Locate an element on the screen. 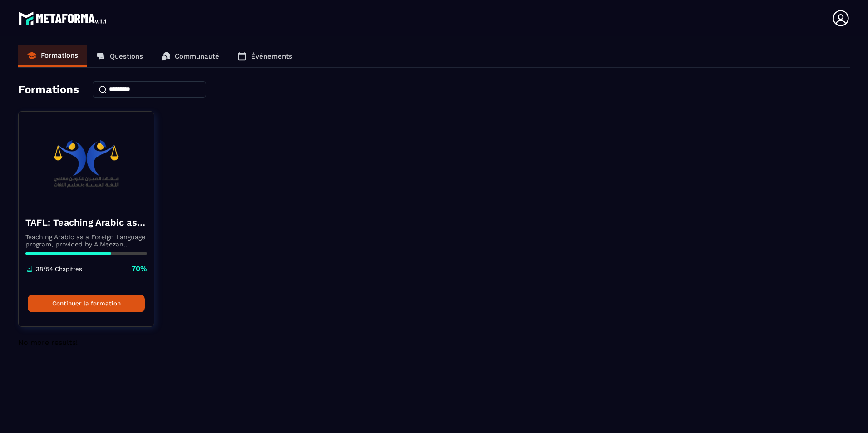 This screenshot has width=868, height=433. a: Formations is located at coordinates (53, 56).